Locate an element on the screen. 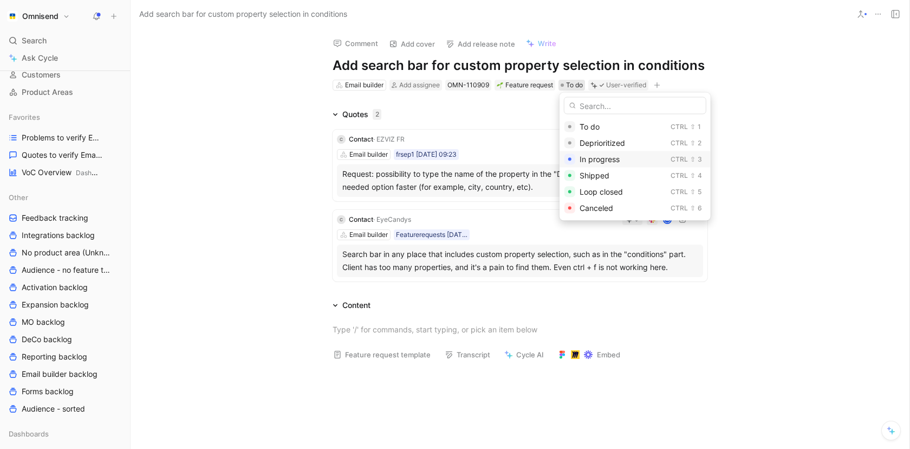 The width and height of the screenshot is (910, 449). div: 4 is located at coordinates (700, 176).